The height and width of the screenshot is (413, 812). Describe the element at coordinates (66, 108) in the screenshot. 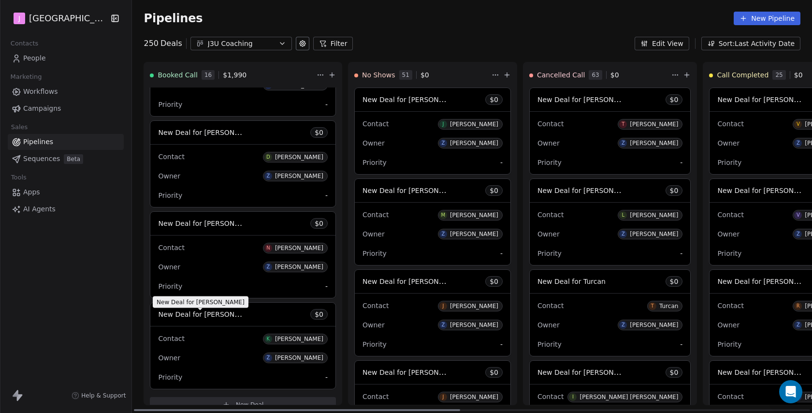

I see `a: Campaigns` at that location.